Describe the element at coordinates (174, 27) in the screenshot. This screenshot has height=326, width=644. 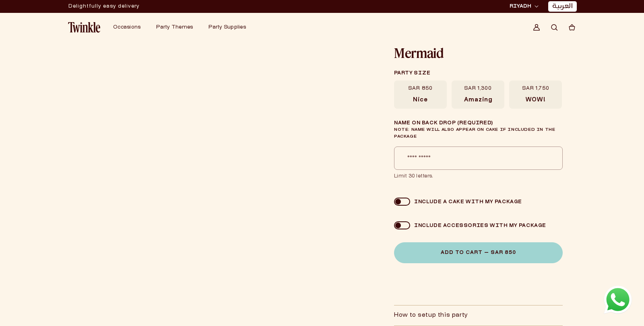
I see `span: Party Themes` at that location.